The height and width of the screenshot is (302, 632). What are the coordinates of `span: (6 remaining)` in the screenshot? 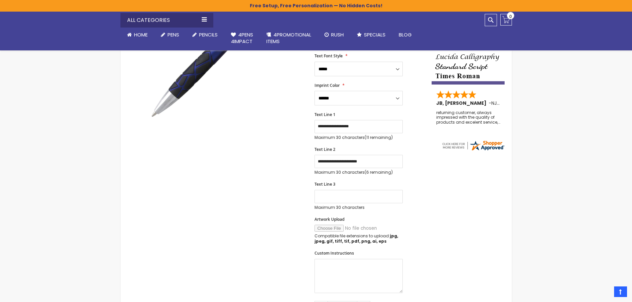 It's located at (378, 172).